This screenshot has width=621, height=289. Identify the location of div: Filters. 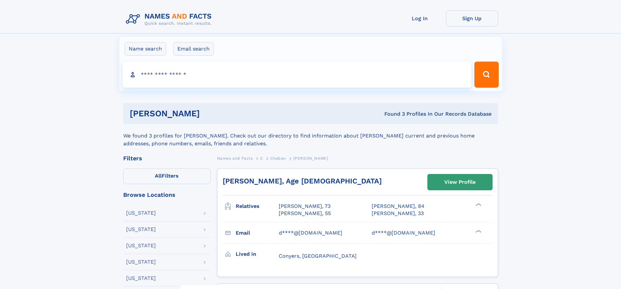
(167, 159).